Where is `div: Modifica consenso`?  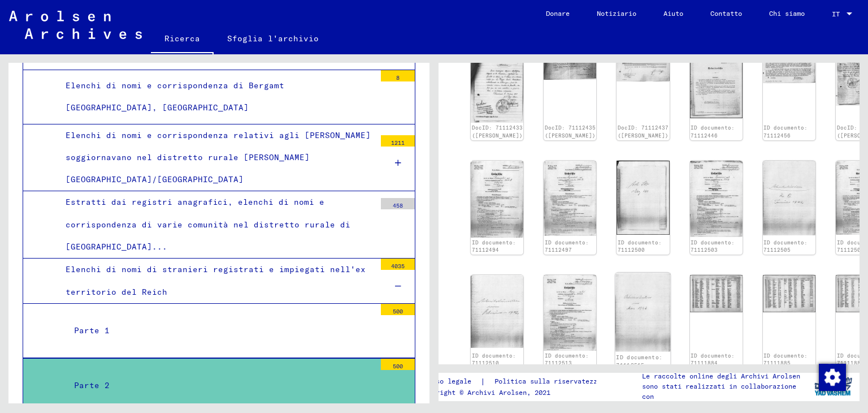 div: Modifica consenso is located at coordinates (832, 377).